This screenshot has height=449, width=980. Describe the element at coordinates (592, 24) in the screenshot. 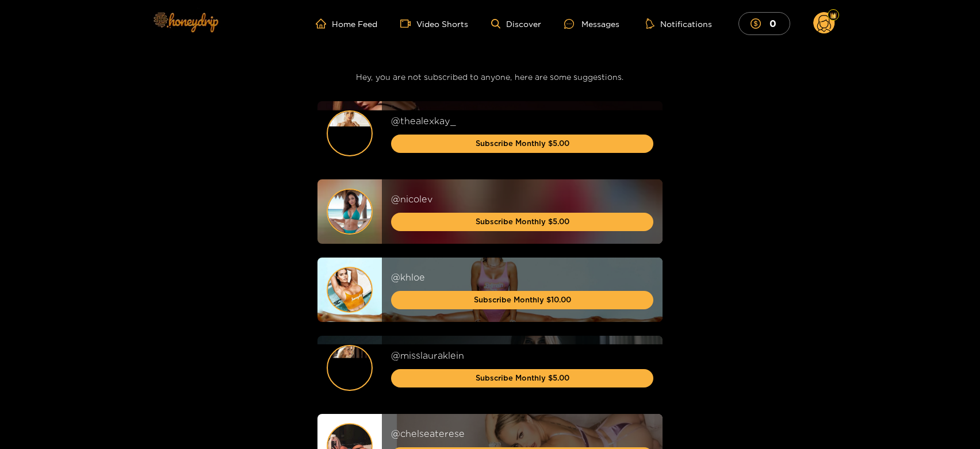

I see `div: Messages` at that location.